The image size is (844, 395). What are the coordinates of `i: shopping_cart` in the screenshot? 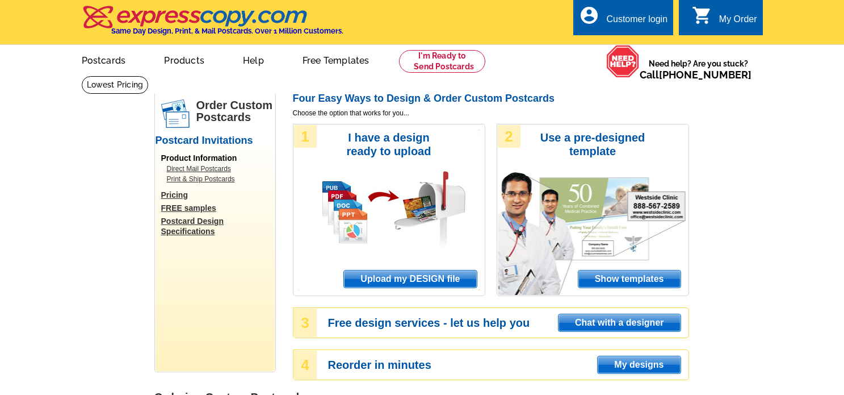 It's located at (702, 15).